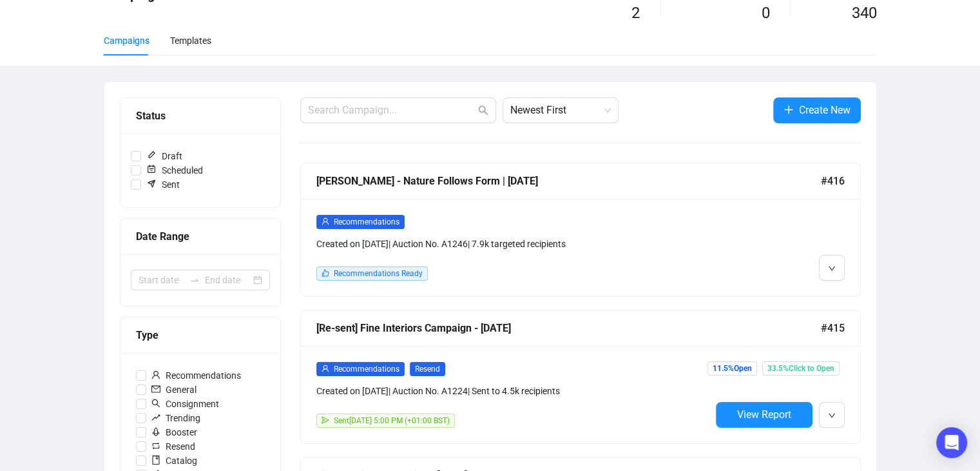 The width and height of the screenshot is (980, 471). I want to click on span: Draft, so click(164, 156).